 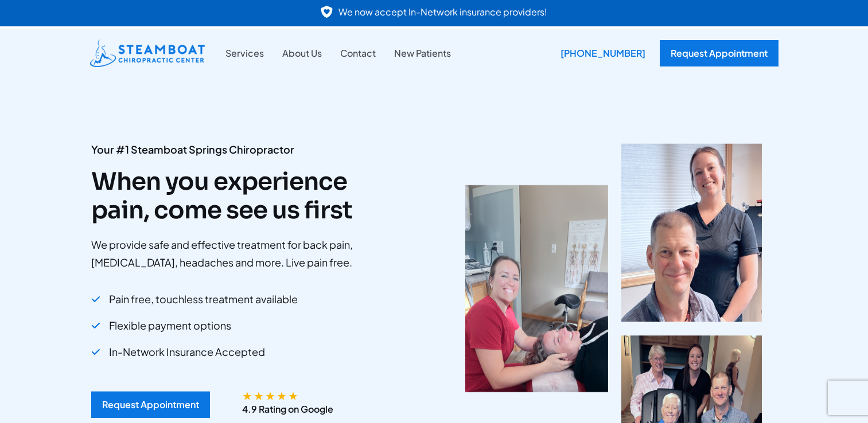 What do you see at coordinates (287, 409) in the screenshot?
I see `p: 4.9 Rating on Google` at bounding box center [287, 409].